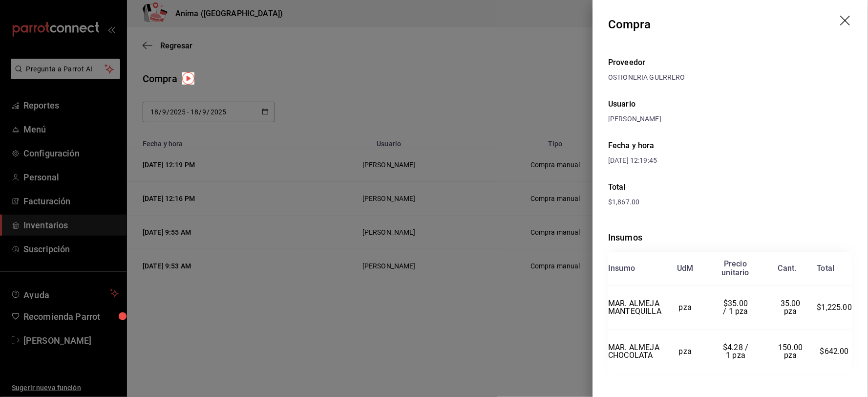 This screenshot has width=868, height=397. Describe the element at coordinates (625, 202) in the screenshot. I see `span: $1,867.00` at that location.